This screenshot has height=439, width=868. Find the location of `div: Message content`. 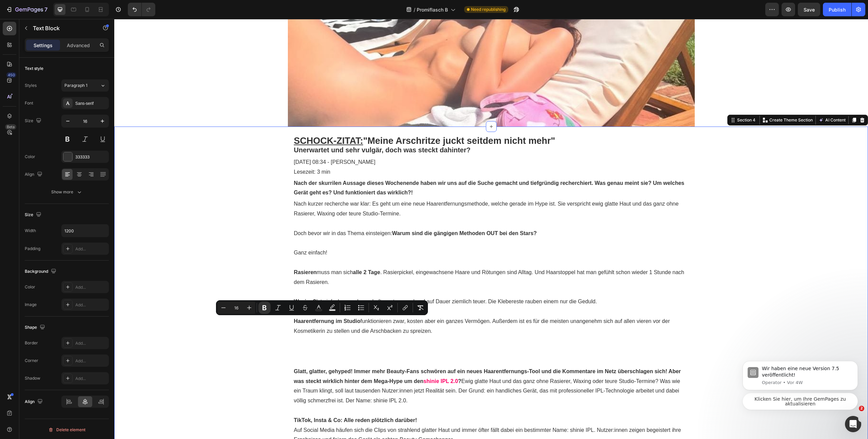

div: Message content is located at coordinates (74, 38).